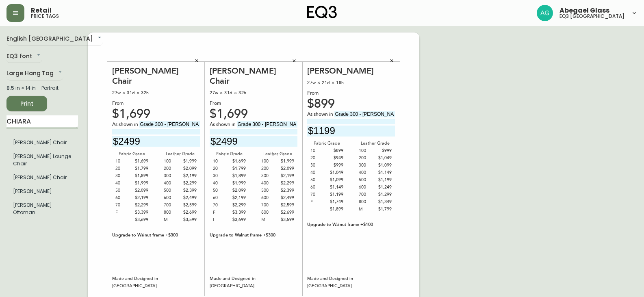  What do you see at coordinates (123, 169) in the screenshot?
I see `div: 20` at bounding box center [123, 169].